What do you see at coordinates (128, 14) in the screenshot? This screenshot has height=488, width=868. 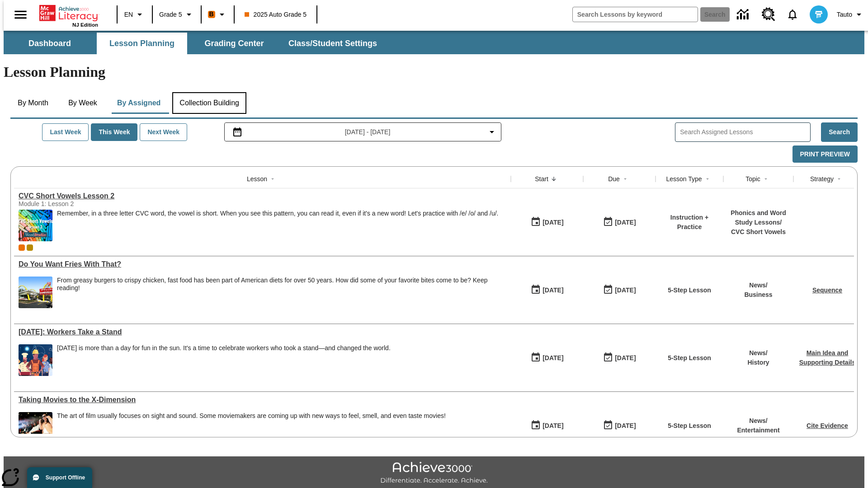 I see `span: EN` at bounding box center [128, 14].